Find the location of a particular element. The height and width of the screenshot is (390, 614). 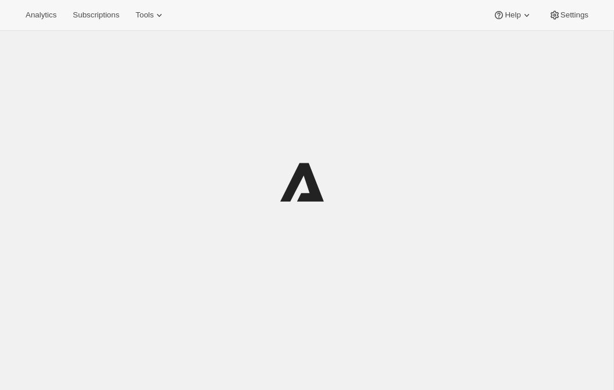

span: Help is located at coordinates (513, 15).